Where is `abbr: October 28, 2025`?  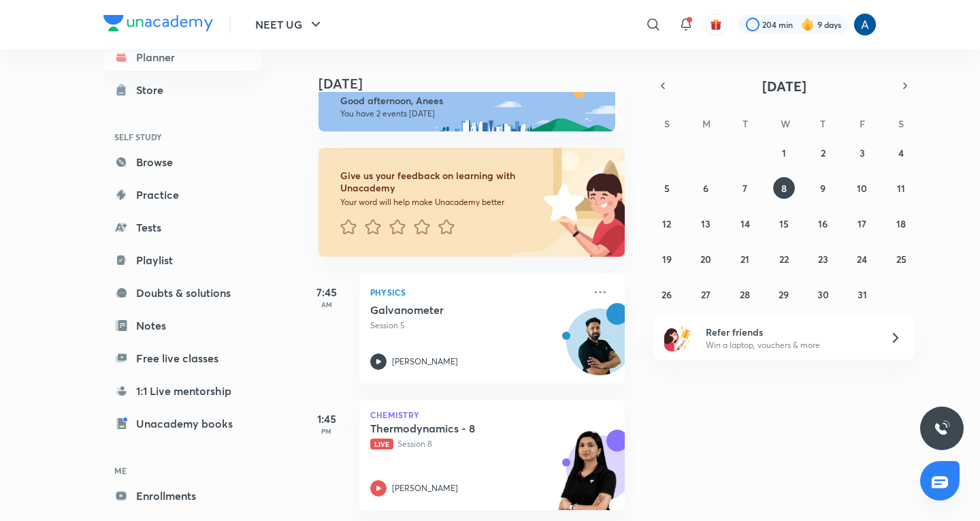 abbr: October 28, 2025 is located at coordinates (745, 294).